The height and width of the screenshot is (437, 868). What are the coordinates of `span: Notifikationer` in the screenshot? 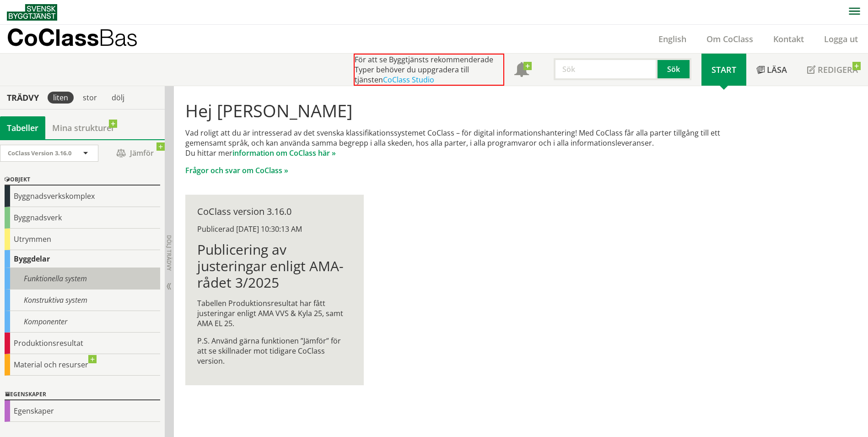 It's located at (521, 70).